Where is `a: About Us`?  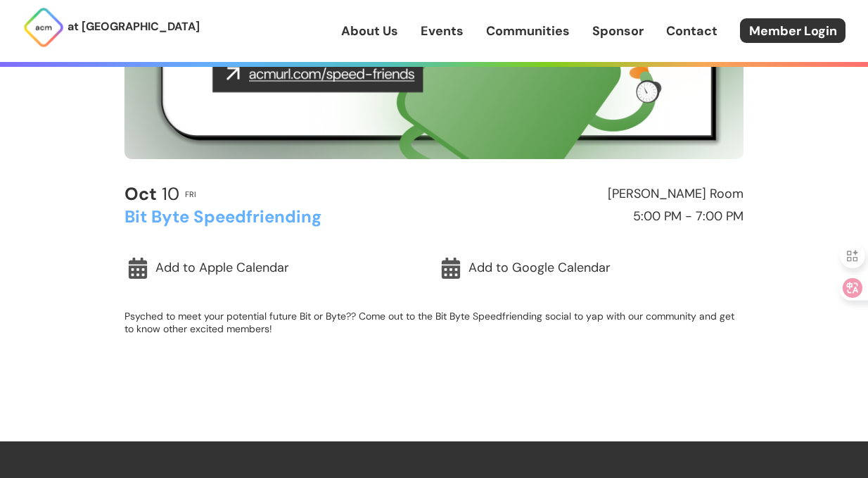 a: About Us is located at coordinates (369, 31).